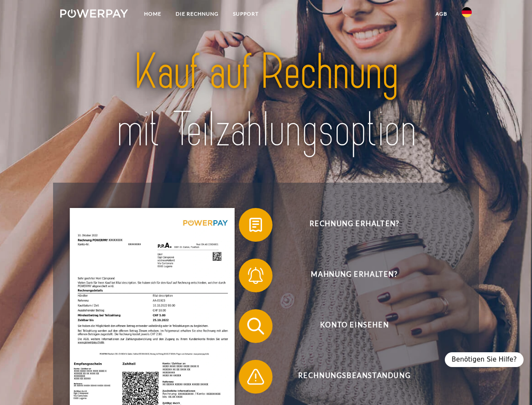 This screenshot has width=532, height=405. I want to click on button: Rechnung erhalten?, so click(349, 225).